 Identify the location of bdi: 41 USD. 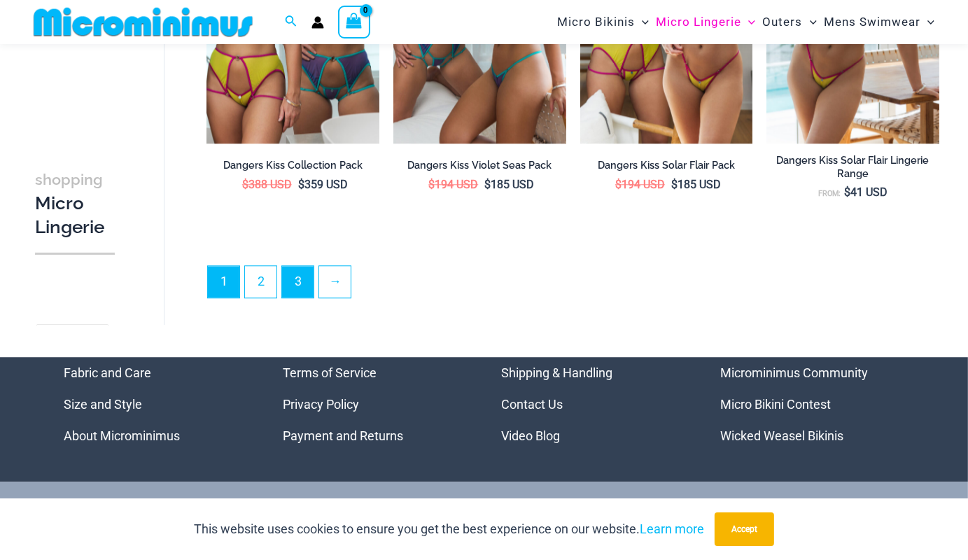
(866, 192).